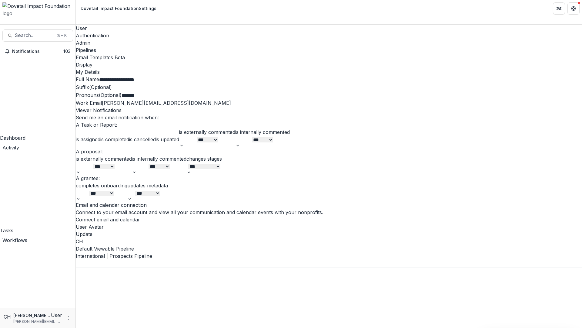 This screenshot has height=328, width=582. What do you see at coordinates (167, 139) in the screenshot?
I see `label: is updated` at bounding box center [167, 139].